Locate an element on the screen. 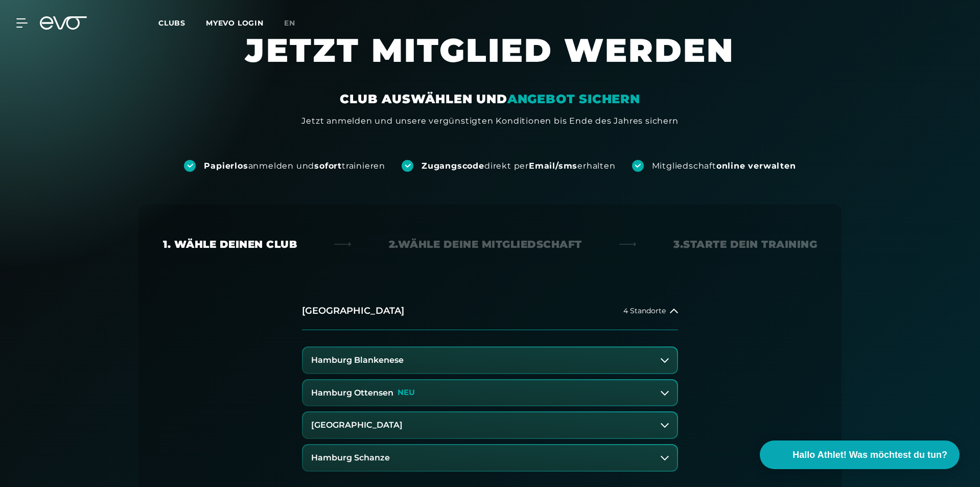  div: Jetzt anmelden und unsere vergünstigten Konditionen bis Ende des Jahres sichern is located at coordinates (489, 121).